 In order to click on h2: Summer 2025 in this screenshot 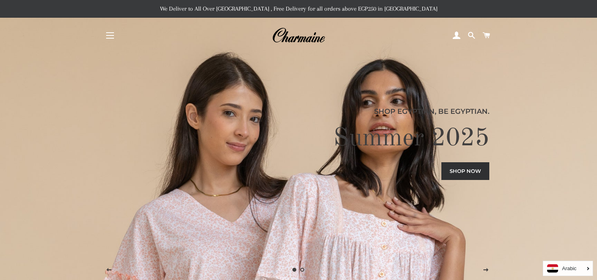, I will do `click(298, 138)`.